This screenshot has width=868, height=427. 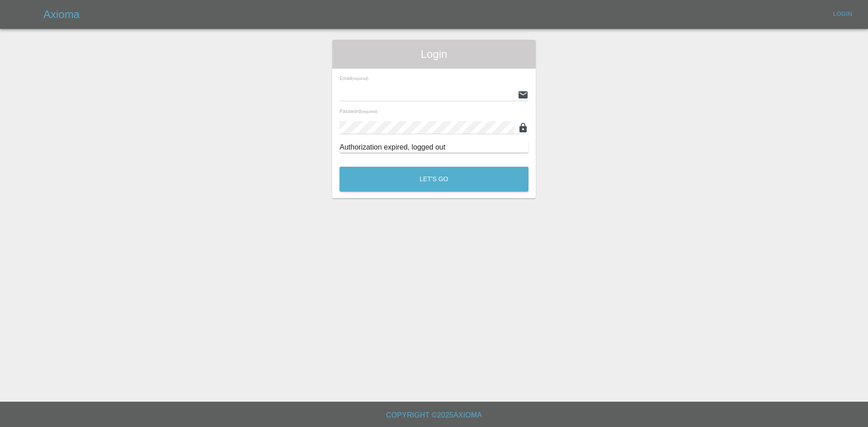 I want to click on button: Let's Go, so click(x=434, y=178).